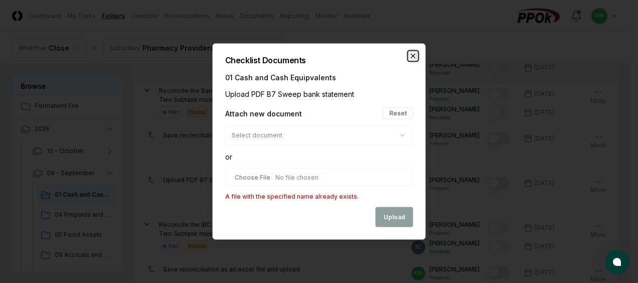  Describe the element at coordinates (263, 113) in the screenshot. I see `div: Attach new document` at that location.